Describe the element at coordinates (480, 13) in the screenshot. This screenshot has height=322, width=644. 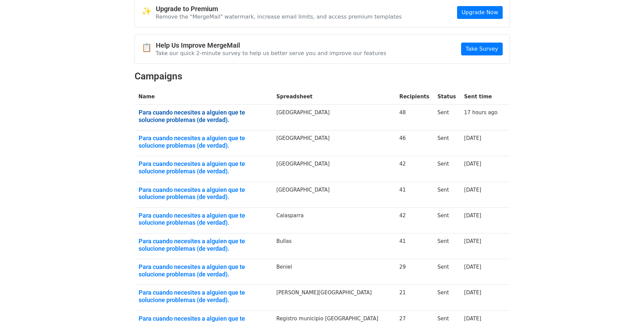
I see `a: Upgrade Now` at that location.